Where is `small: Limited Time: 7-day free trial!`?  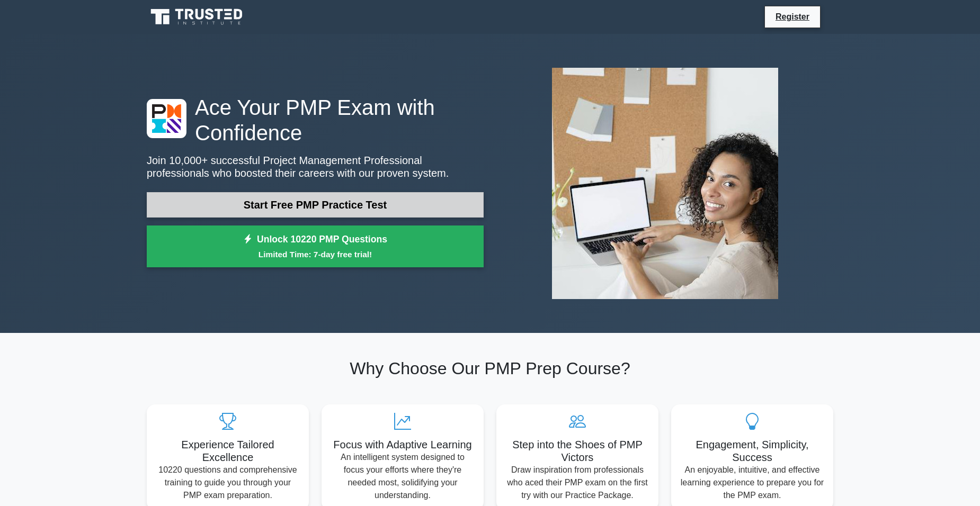
small: Limited Time: 7-day free trial! is located at coordinates (315, 254).